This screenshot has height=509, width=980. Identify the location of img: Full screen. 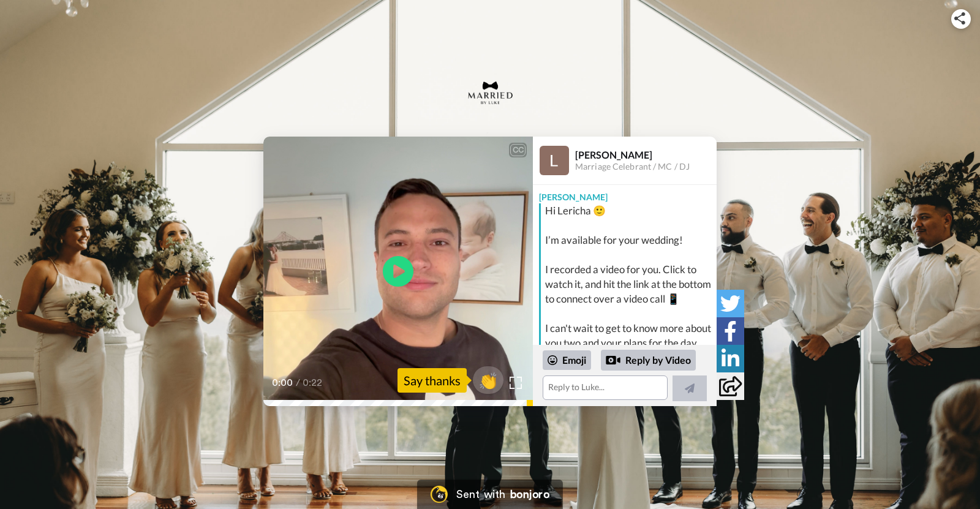
(516, 383).